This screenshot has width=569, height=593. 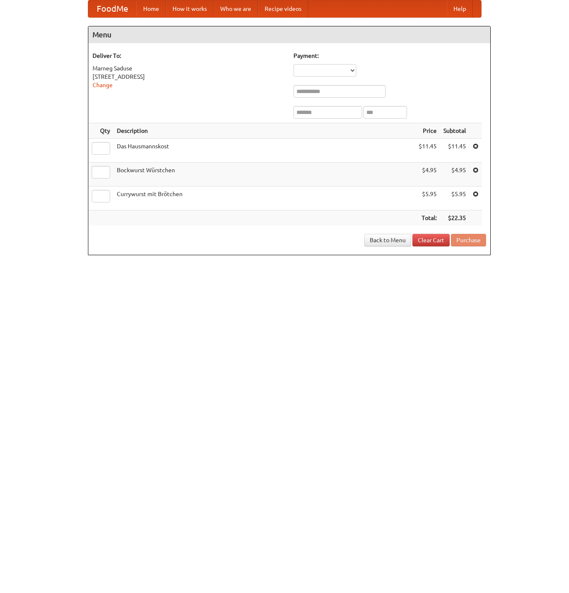 I want to click on a: How it works, so click(x=190, y=9).